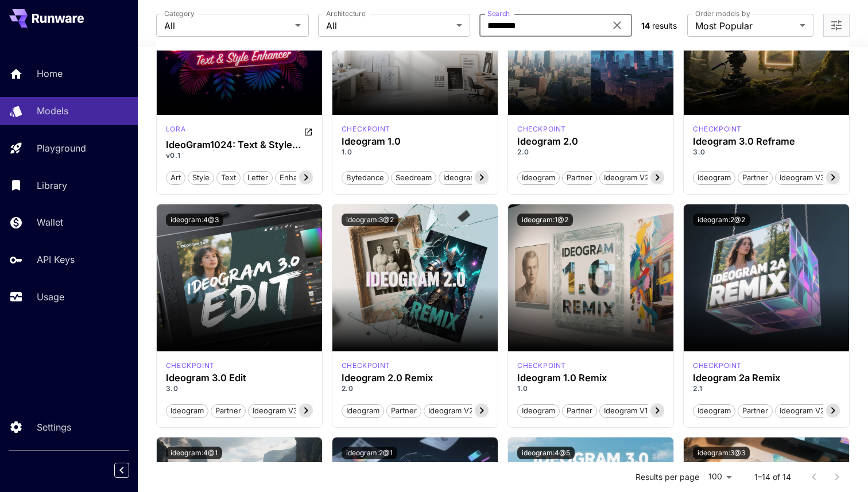 The image size is (868, 492). I want to click on label: Search, so click(498, 13).